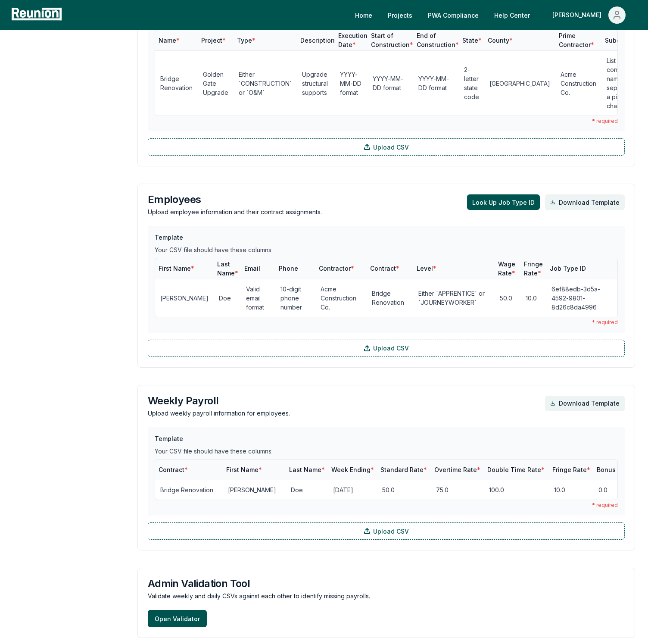 The width and height of the screenshot is (648, 644). I want to click on td: Either `CONSTRUCTION` or `O&M`, so click(265, 83).